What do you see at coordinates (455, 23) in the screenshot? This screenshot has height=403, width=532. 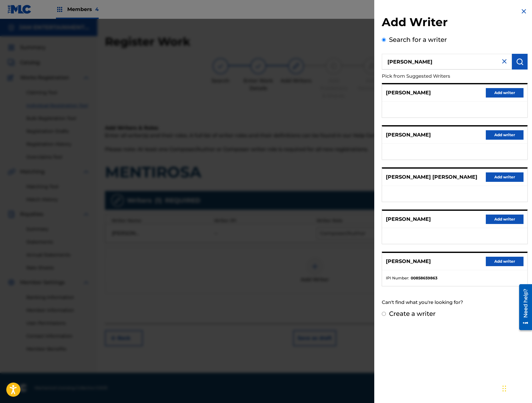 I see `h2: Add Writer` at bounding box center [455, 23].